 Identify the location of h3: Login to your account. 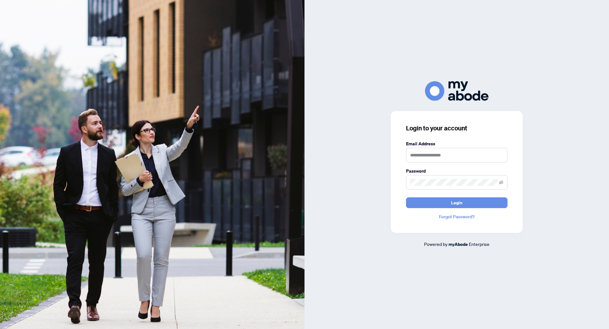
(457, 128).